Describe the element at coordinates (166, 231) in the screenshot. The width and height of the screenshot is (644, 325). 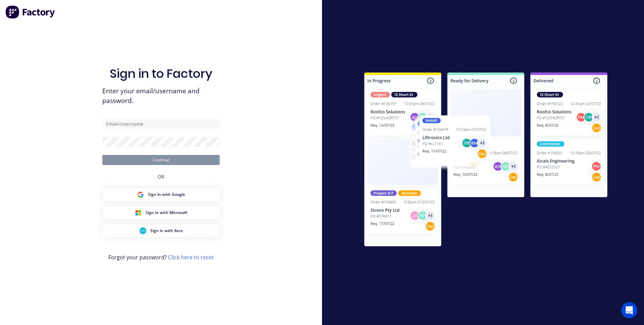
I see `span: Sign in with Xero` at that location.